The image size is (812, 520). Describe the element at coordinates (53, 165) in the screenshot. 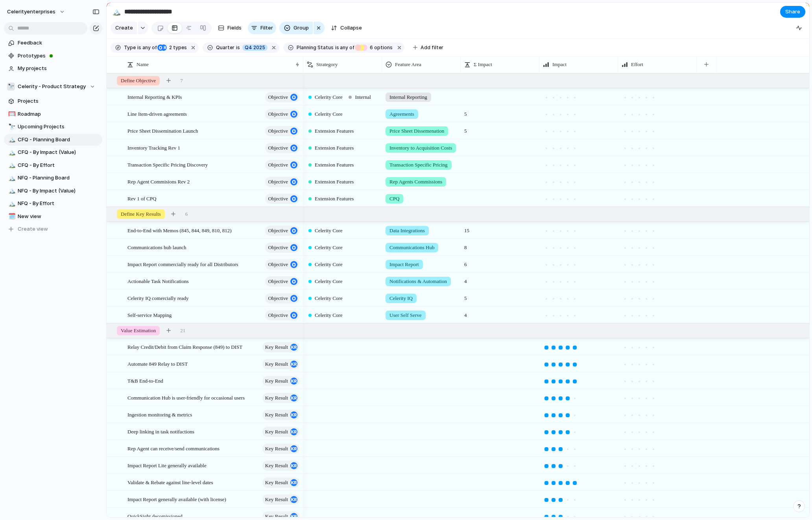

I see `a: 🏔️CFQ - By Effort` at that location.